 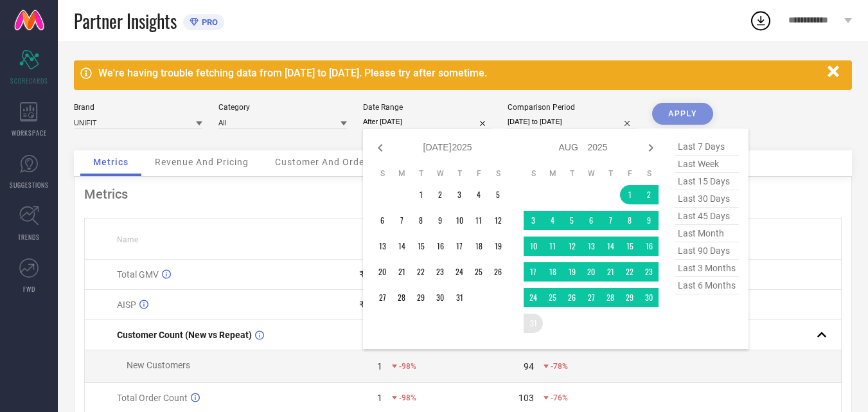 I want to click on th: Saturday, so click(x=498, y=174).